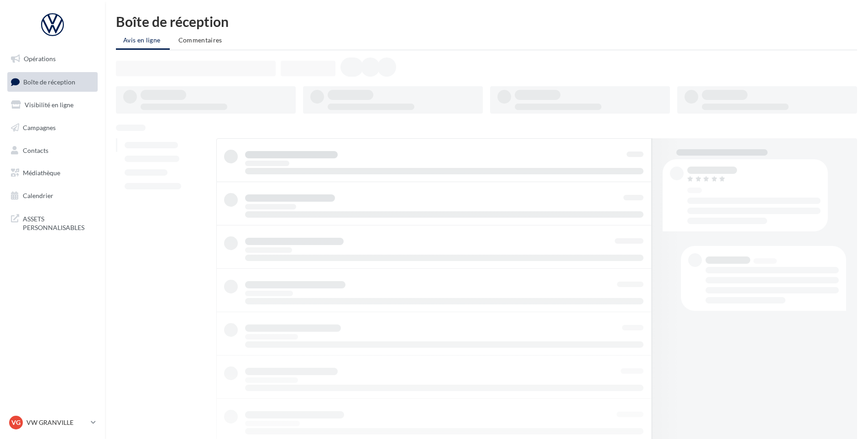 The width and height of the screenshot is (868, 439). Describe the element at coordinates (52, 423) in the screenshot. I see `a: VG VW GRANVILLE` at that location.